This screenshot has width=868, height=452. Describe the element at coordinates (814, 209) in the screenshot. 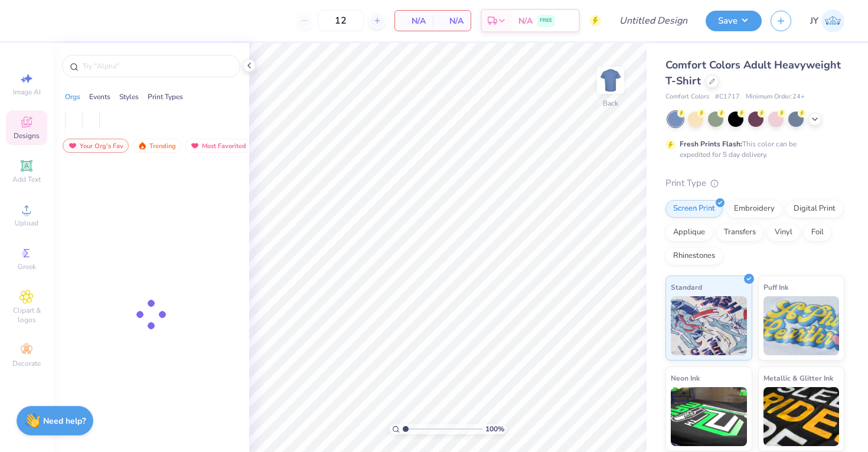

I see `div: Digital Print` at that location.